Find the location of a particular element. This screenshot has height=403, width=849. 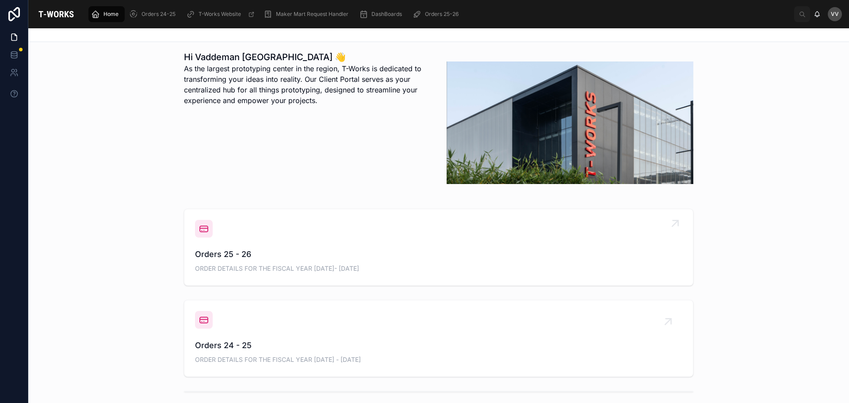

a: Orders 25-26 is located at coordinates (437, 14).